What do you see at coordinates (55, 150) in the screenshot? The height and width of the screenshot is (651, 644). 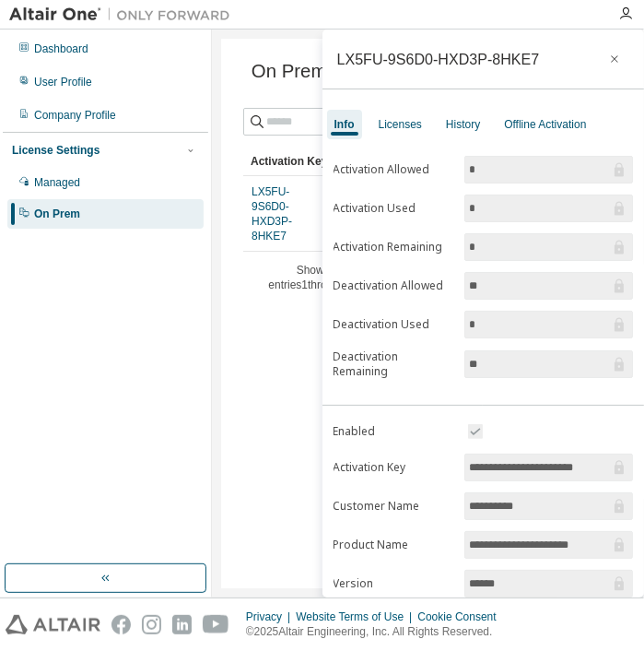 I see `div: License Settings` at bounding box center [55, 150].